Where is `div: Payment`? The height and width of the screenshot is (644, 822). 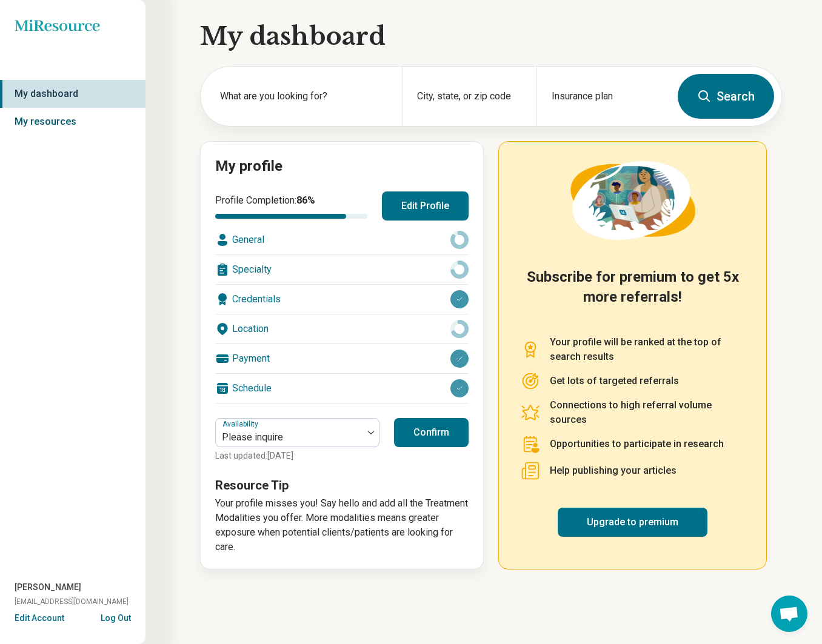 div: Payment is located at coordinates (342, 359).